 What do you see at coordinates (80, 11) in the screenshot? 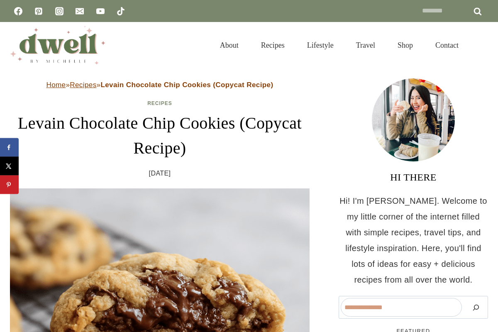
I see `a: Email` at bounding box center [80, 11].